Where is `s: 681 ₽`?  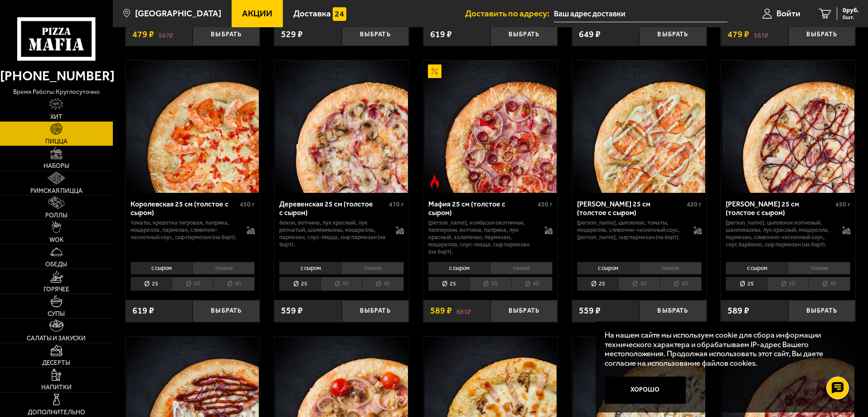 s: 681 ₽ is located at coordinates (464, 311).